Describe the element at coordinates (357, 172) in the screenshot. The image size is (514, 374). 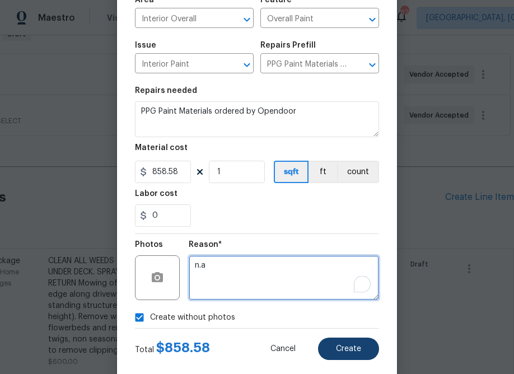
I see `button: count` at that location.